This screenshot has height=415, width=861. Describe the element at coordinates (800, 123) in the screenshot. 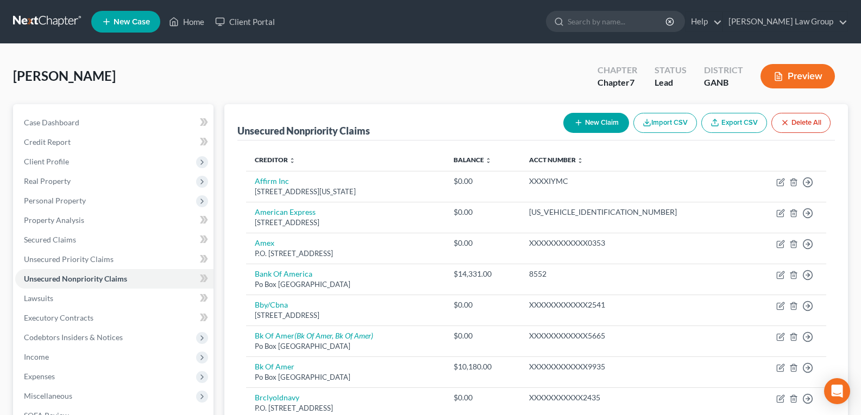

I see `button: Delete All` at that location.